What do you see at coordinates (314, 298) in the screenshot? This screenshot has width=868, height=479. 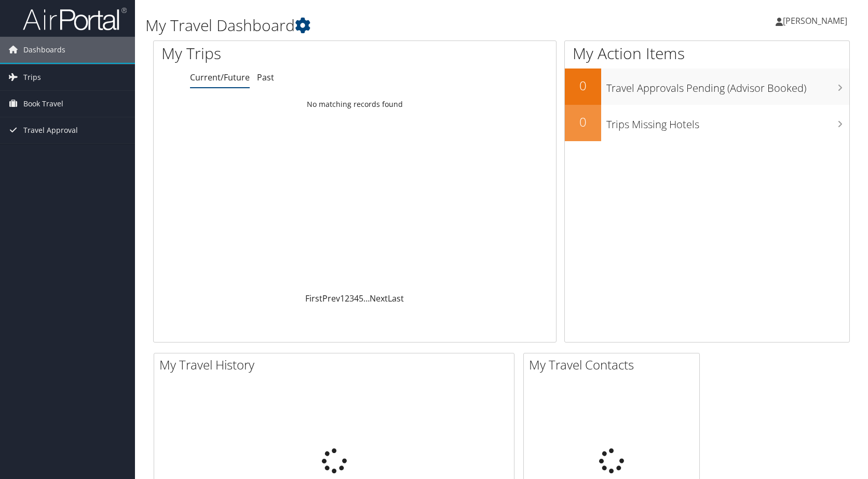 I see `a: First` at bounding box center [314, 298].